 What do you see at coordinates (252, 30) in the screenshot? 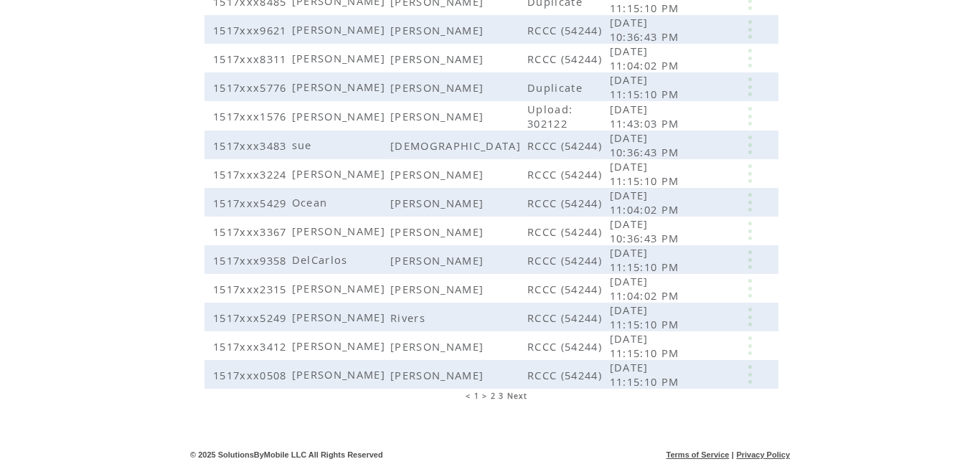
I see `span: 1517xxx9621` at bounding box center [252, 30].